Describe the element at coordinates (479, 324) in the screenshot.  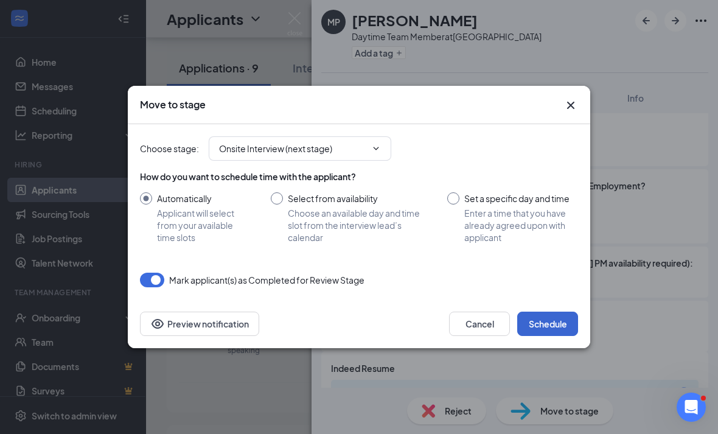
I see `button: Cancel` at that location.